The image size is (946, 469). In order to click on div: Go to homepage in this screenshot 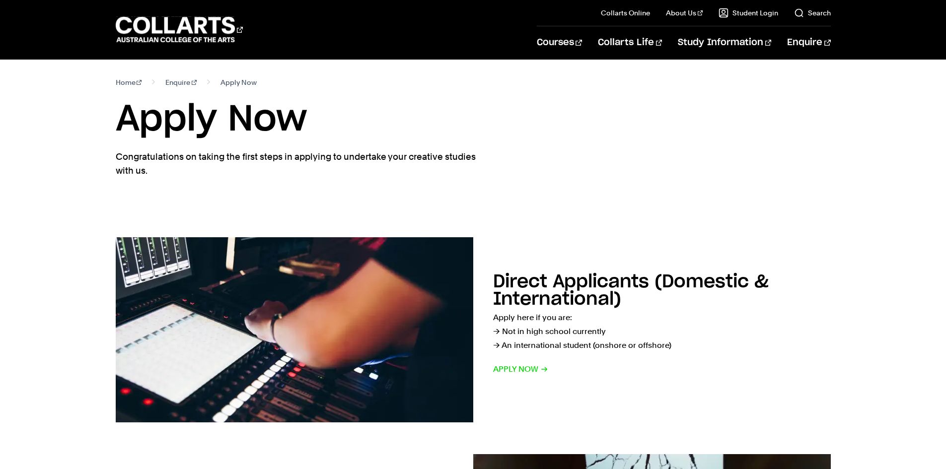, I will do `click(179, 29)`.